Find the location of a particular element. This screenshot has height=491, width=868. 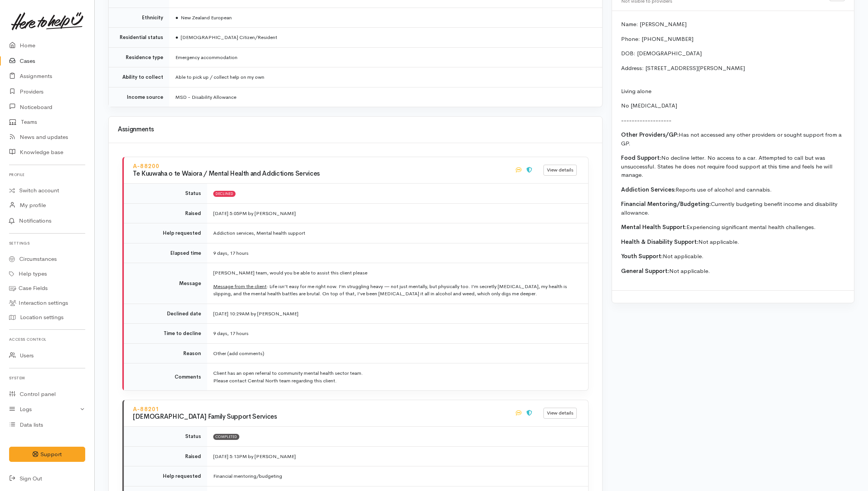

td: Other (add comments) is located at coordinates (398, 353).